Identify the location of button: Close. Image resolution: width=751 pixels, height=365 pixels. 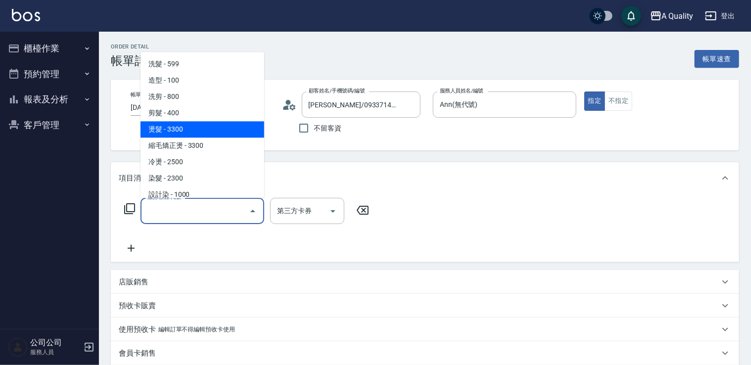
(253, 211).